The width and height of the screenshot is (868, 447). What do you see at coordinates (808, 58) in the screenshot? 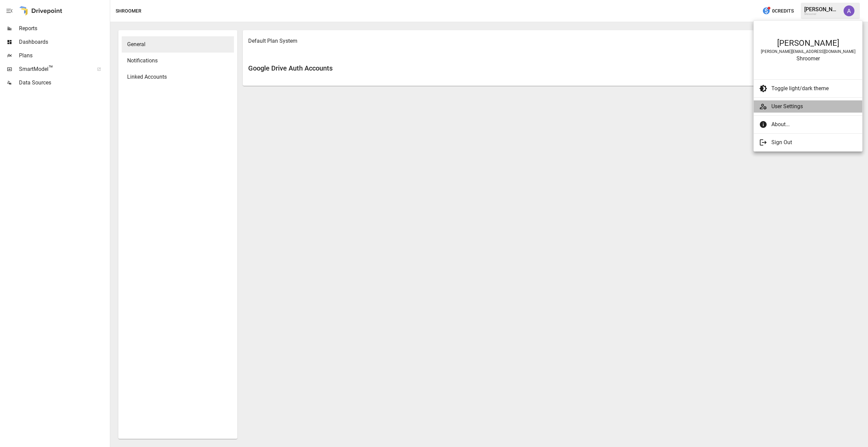
I see `div: Shroomer` at bounding box center [808, 58].